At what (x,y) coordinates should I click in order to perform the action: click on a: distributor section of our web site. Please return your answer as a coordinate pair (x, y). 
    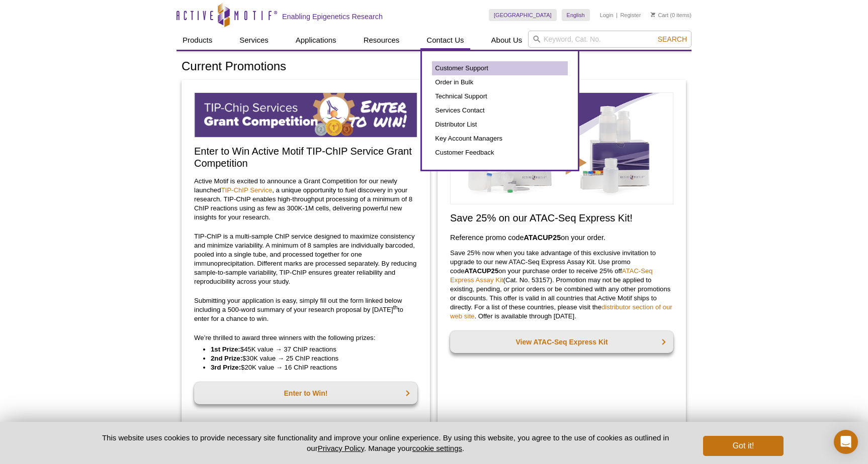
    Looking at the image, I should click on (561, 312).